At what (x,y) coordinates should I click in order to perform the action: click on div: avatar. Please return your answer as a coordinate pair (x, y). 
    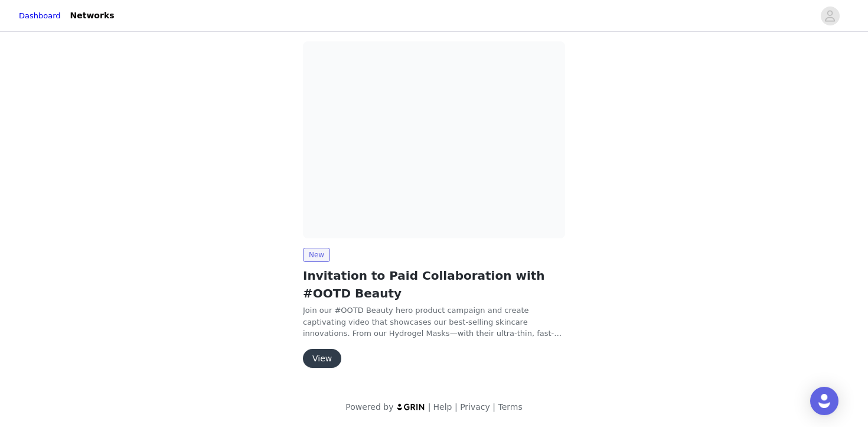
    Looking at the image, I should click on (829, 16).